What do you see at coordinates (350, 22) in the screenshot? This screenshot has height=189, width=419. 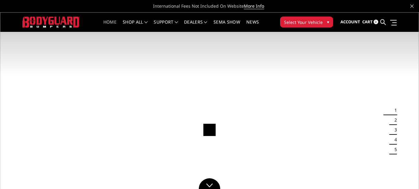 I see `span: Account` at bounding box center [350, 22].